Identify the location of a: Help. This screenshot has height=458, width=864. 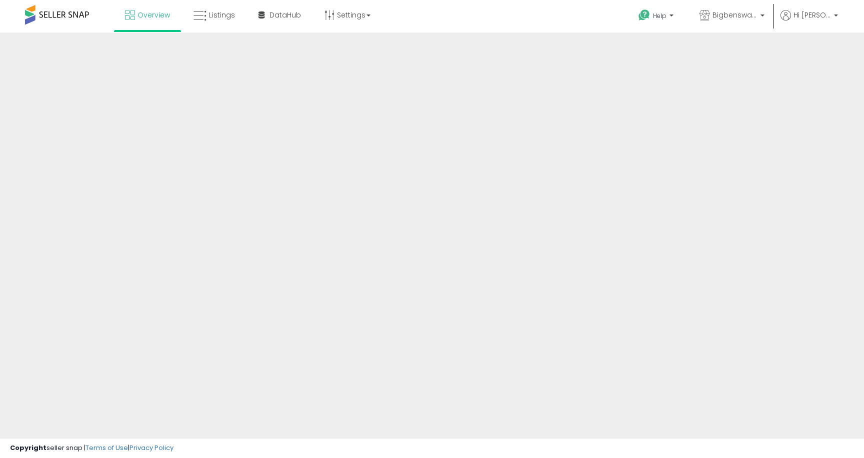
(657, 17).